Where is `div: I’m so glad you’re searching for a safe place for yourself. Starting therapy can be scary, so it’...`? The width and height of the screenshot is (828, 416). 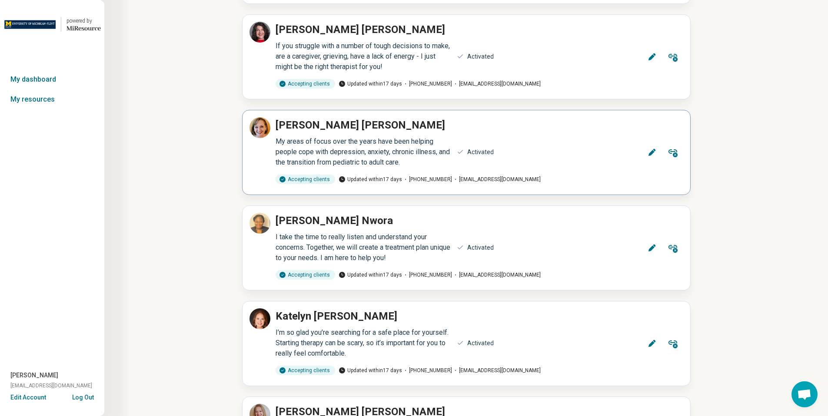 div: I’m so glad you’re searching for a safe place for yourself. Starting therapy can be scary, so it’... is located at coordinates (363, 343).